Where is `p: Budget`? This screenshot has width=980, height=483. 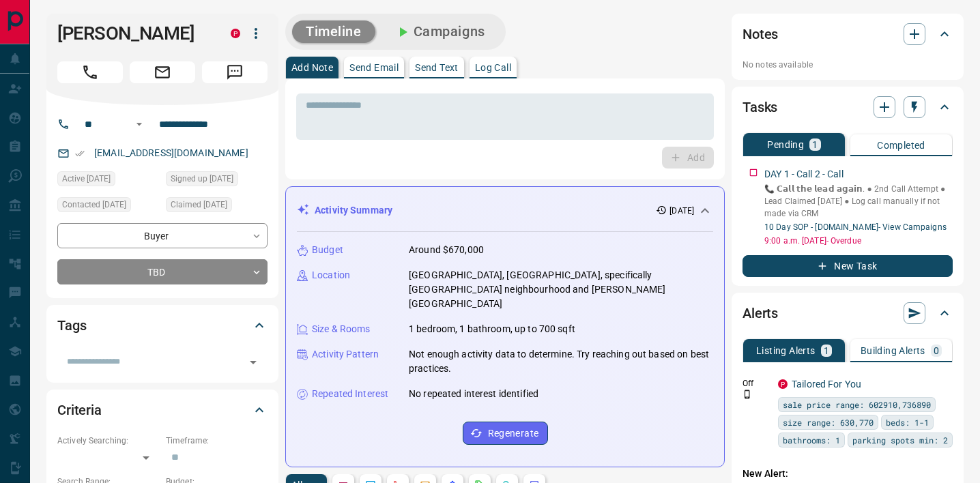
p: Budget is located at coordinates (327, 250).